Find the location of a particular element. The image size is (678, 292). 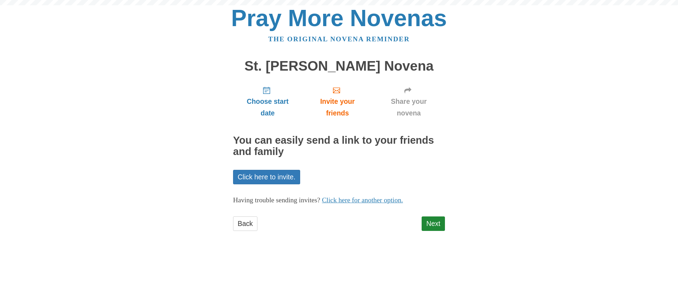

a: Share your novena is located at coordinates (409, 101).